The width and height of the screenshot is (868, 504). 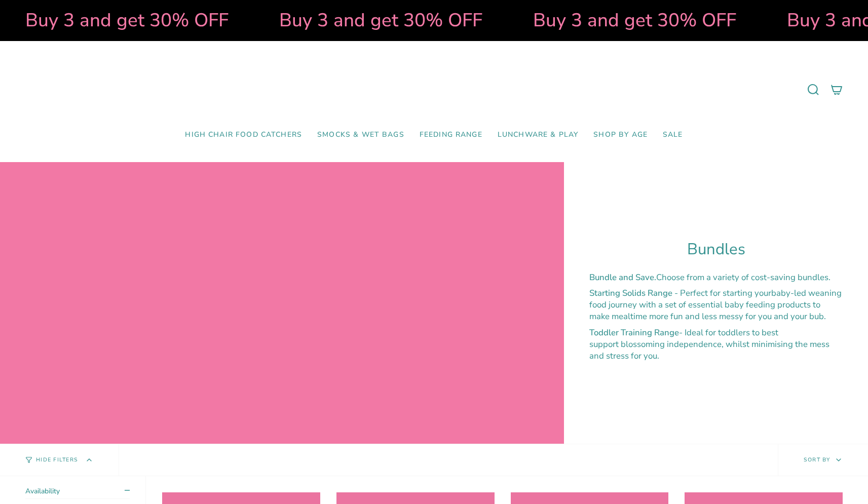 I want to click on span: SALE, so click(x=673, y=135).